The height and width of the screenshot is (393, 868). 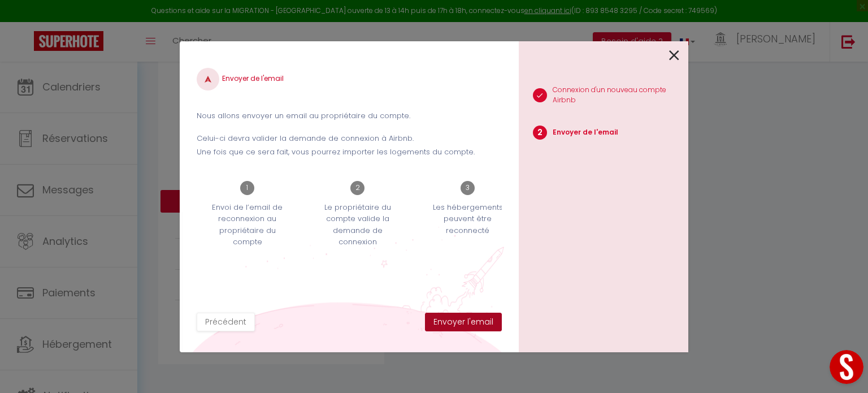 What do you see at coordinates (586, 132) in the screenshot?
I see `p: Envoyer de l'email` at bounding box center [586, 132].